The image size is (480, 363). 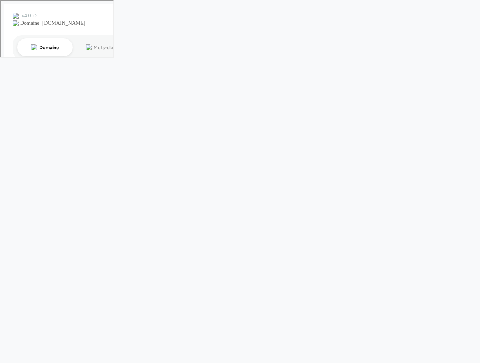 What do you see at coordinates (15, 22) in the screenshot?
I see `img: website_grey.svg` at bounding box center [15, 22].